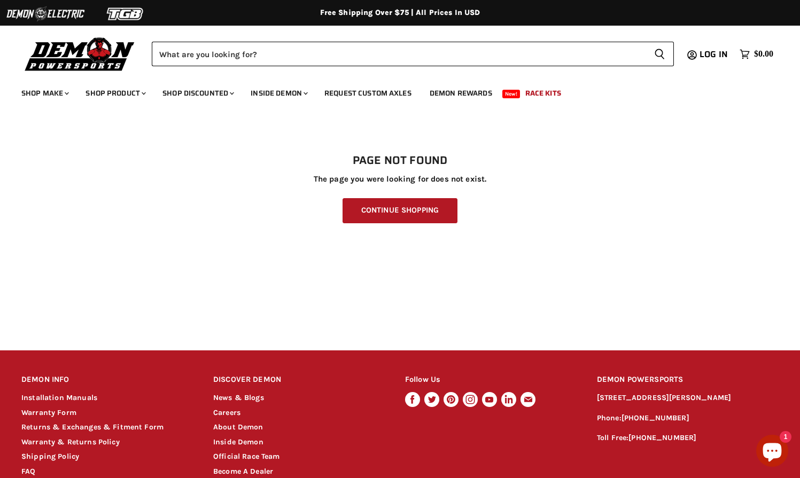  Describe the element at coordinates (71, 442) in the screenshot. I see `a: Warranty & Returns Policy` at that location.